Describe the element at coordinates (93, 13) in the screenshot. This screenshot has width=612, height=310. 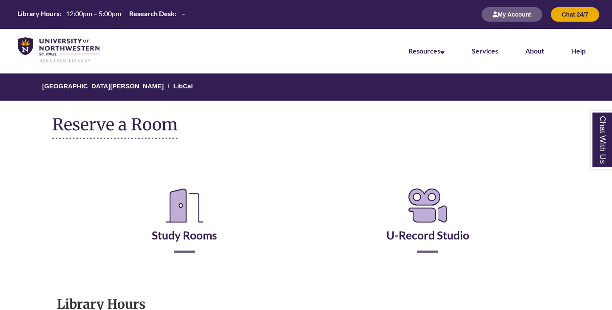
I see `span: 12:00pm – 5:00pm` at that location.